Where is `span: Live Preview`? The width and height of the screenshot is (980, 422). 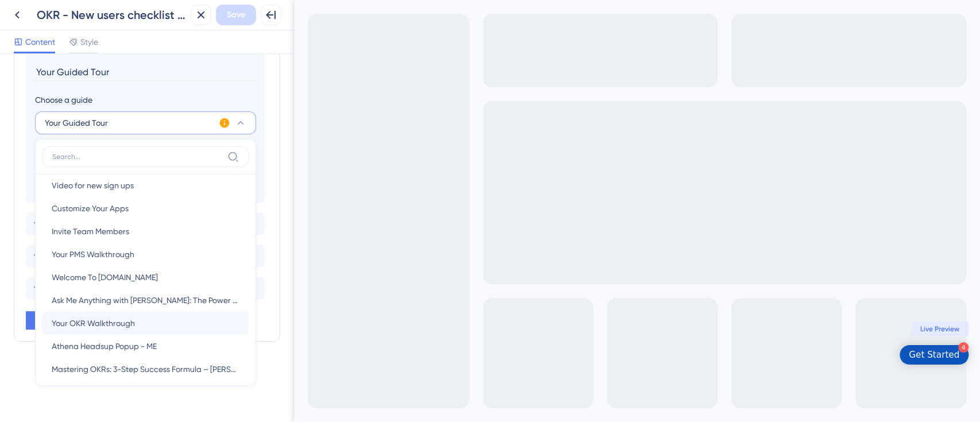 span: Live Preview is located at coordinates (646, 329).